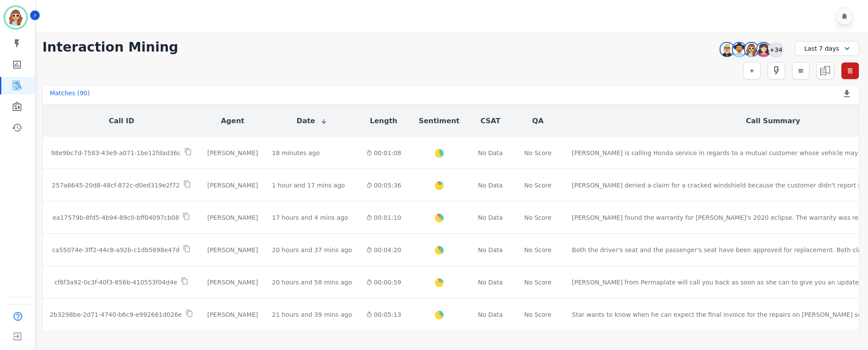 The image size is (868, 350). I want to click on img: Bordered avatar, so click(16, 17).